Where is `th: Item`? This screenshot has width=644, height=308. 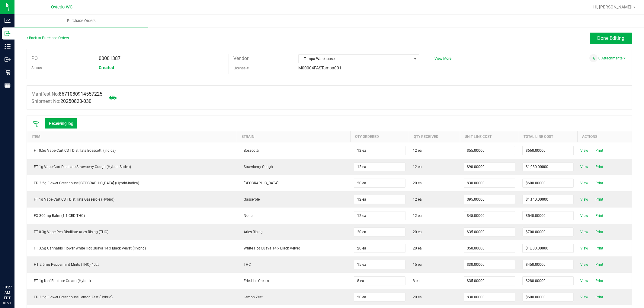
th: Item is located at coordinates (132, 137).